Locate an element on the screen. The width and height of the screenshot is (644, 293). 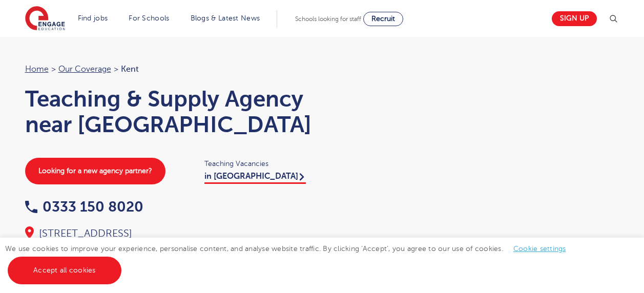
a: Accept all cookies is located at coordinates (65, 270).